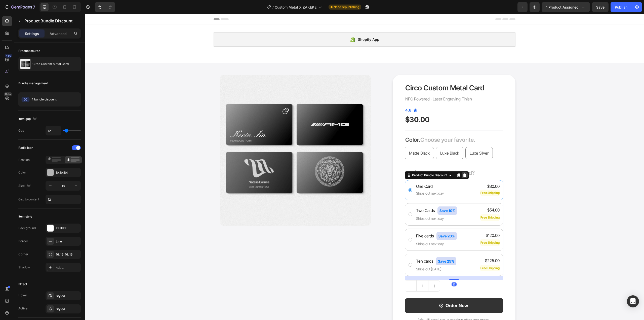  What do you see at coordinates (8, 94) in the screenshot?
I see `div: Beta` at bounding box center [8, 94].